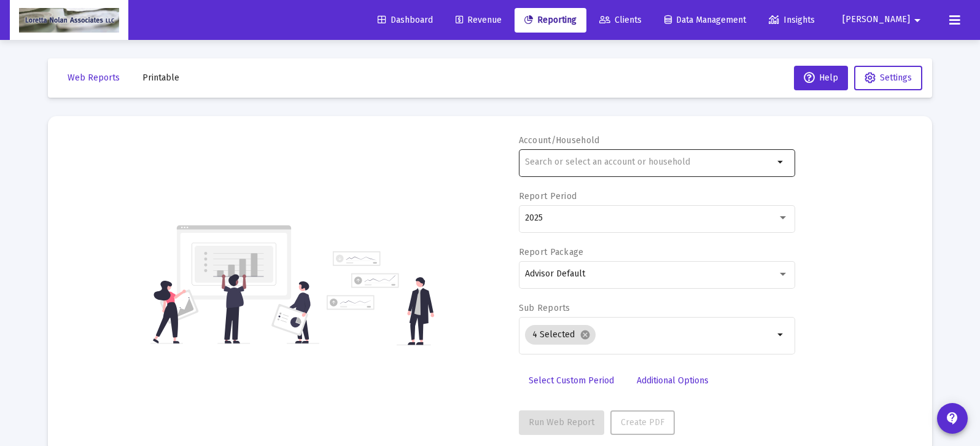 The height and width of the screenshot is (446, 980). I want to click on span: Settings, so click(895, 78).